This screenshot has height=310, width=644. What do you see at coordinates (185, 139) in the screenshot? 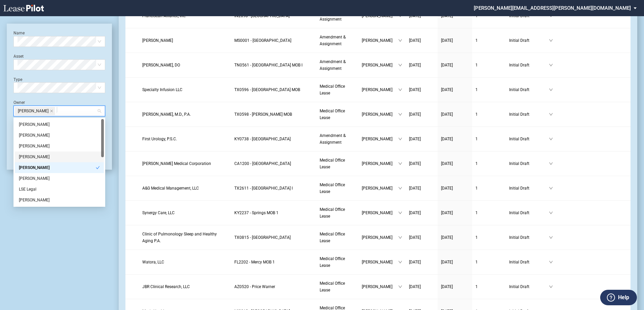
I see `a: First Urology, P.S.C.` at bounding box center [185, 139].